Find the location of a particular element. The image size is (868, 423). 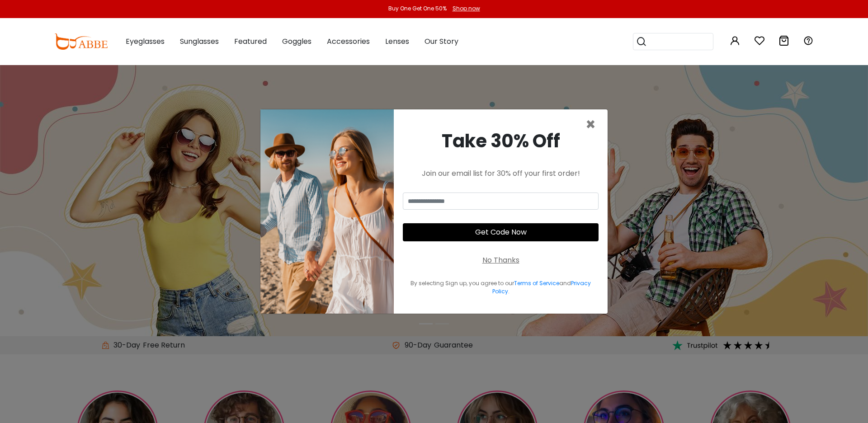

img: abbeglasses.com is located at coordinates (81, 41).